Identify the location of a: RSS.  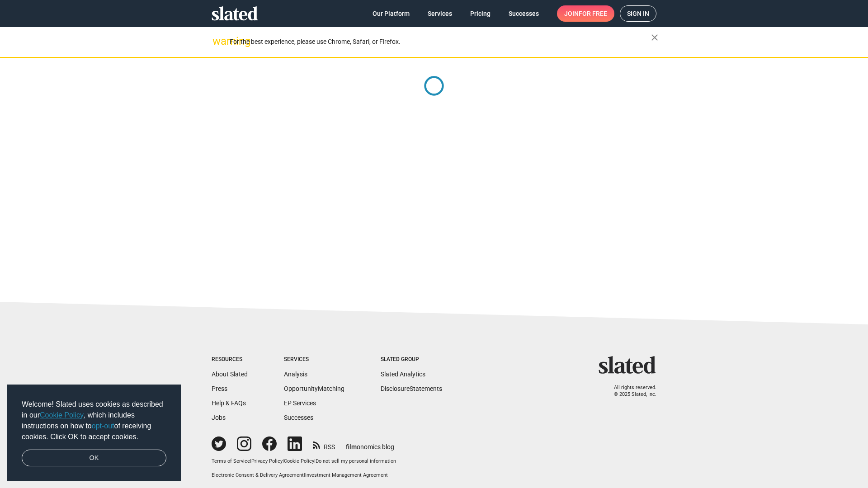
(324, 444).